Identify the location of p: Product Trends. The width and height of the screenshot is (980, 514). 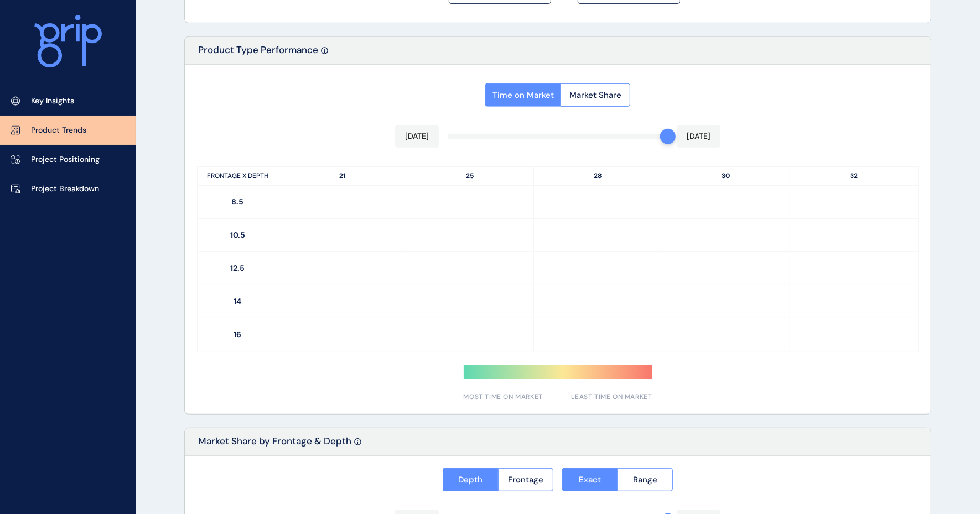
(59, 130).